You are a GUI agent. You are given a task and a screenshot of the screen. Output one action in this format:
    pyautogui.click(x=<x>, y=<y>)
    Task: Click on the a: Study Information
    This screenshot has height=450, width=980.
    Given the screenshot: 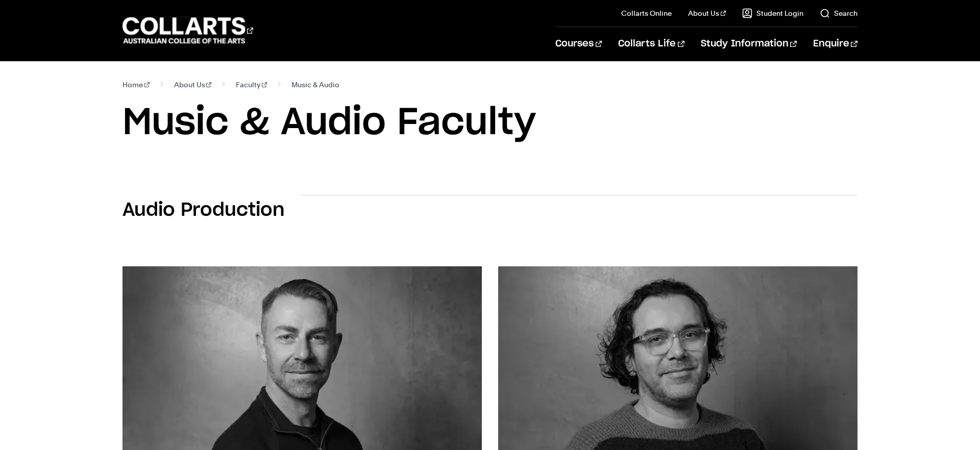 What is the action you would take?
    pyautogui.click(x=749, y=44)
    